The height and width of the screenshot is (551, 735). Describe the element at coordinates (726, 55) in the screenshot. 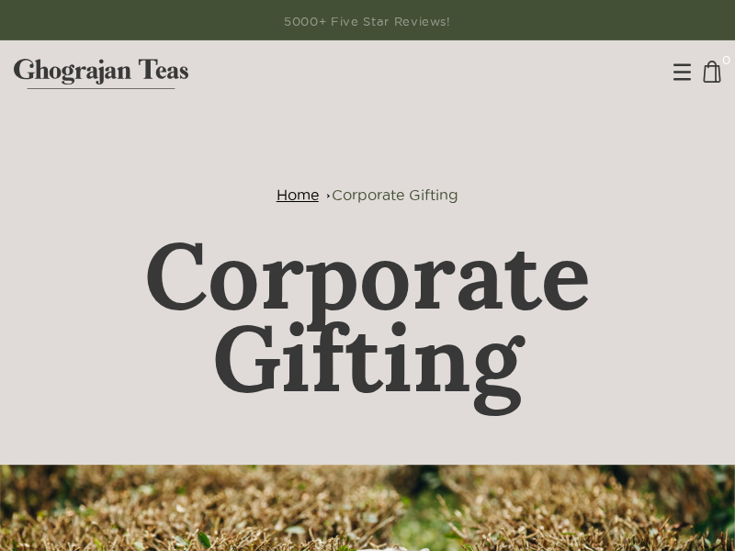

I see `span: 0` at that location.